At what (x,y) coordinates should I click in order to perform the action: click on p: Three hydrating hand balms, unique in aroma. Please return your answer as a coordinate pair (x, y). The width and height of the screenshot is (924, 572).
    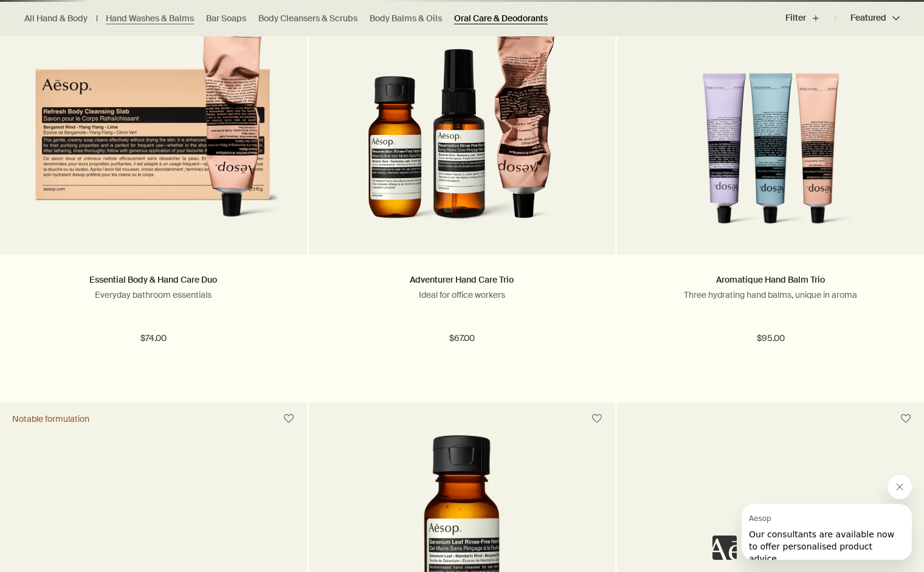
    Looking at the image, I should click on (770, 294).